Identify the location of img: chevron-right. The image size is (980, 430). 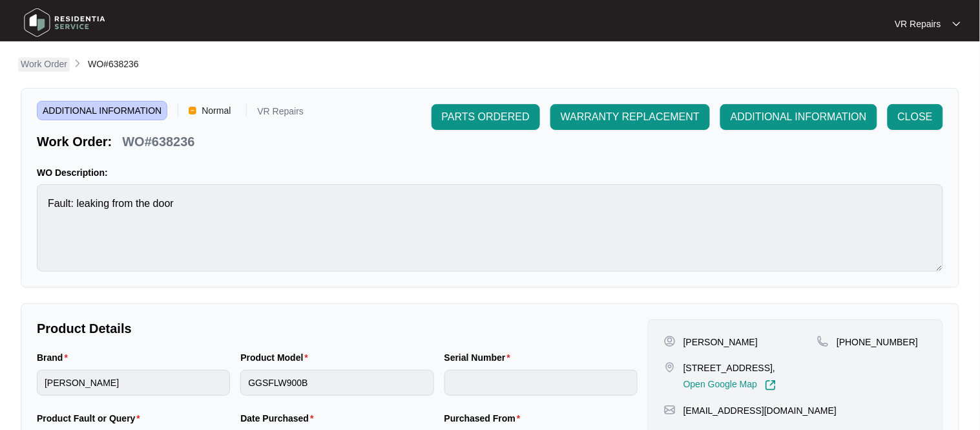
(77, 63).